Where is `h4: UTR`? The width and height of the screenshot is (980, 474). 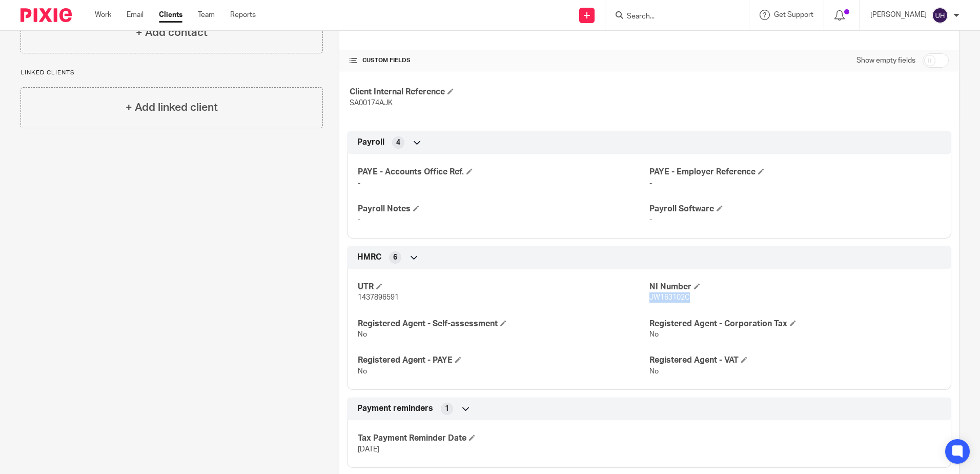 h4: UTR is located at coordinates (503, 287).